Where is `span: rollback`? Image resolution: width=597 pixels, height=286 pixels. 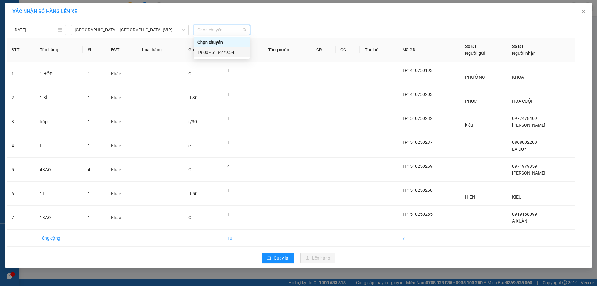
span: rollback is located at coordinates (269, 258).